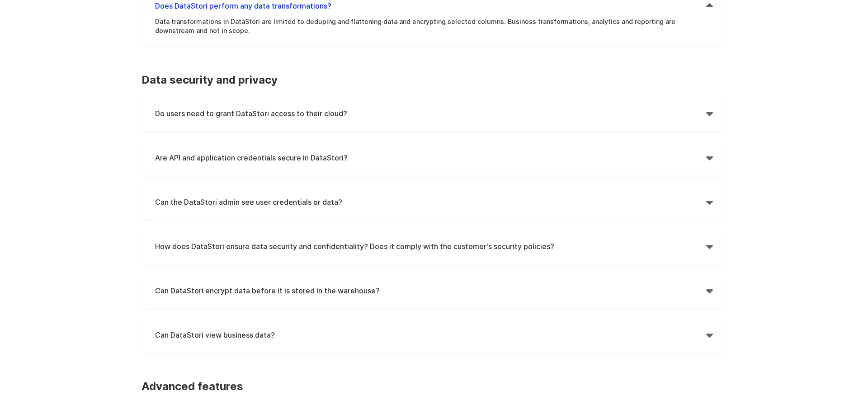 Image resolution: width=868 pixels, height=405 pixels. I want to click on h4: Do users need to grant DataStori access to their cloud?, so click(430, 113).